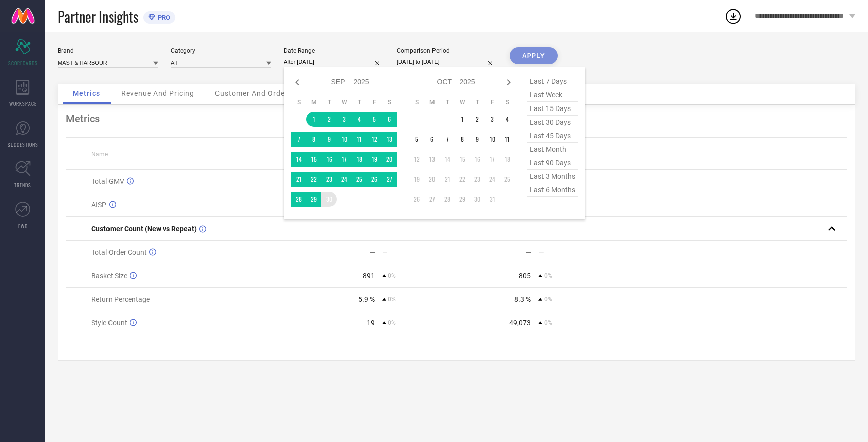  Describe the element at coordinates (375, 140) in the screenshot. I see `td: Fri Sep 12 2025` at that location.